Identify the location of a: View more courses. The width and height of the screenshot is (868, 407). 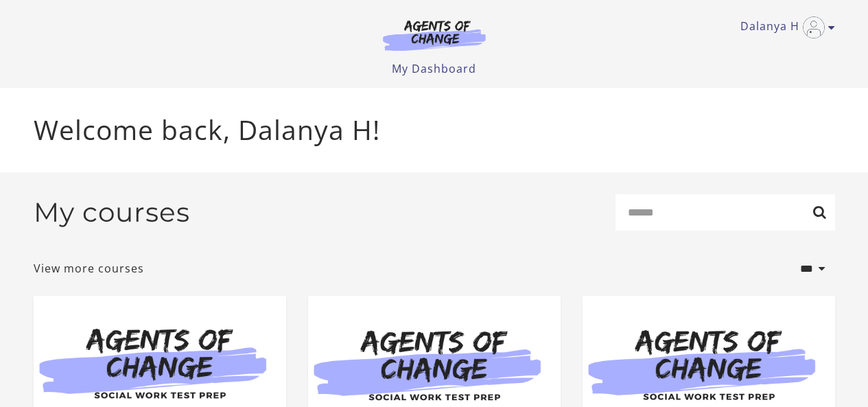
(89, 268).